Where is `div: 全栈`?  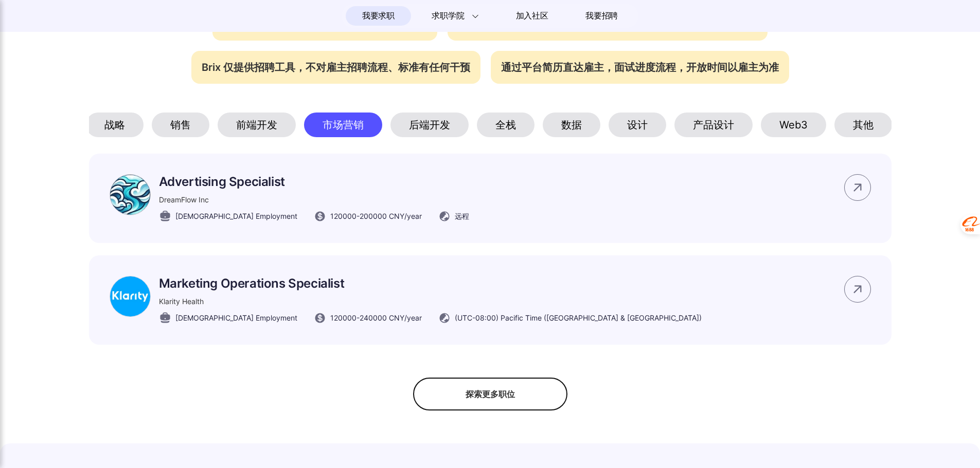 div: 全栈 is located at coordinates (505, 125).